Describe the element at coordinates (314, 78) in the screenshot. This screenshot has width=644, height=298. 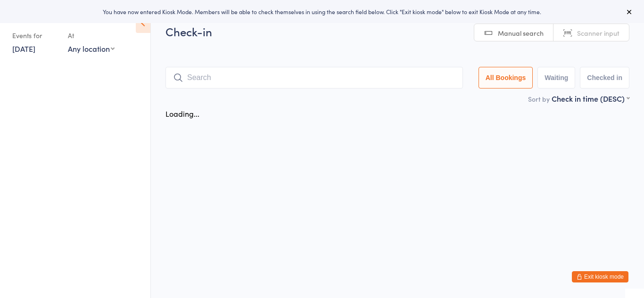
I see `input: Search` at that location.